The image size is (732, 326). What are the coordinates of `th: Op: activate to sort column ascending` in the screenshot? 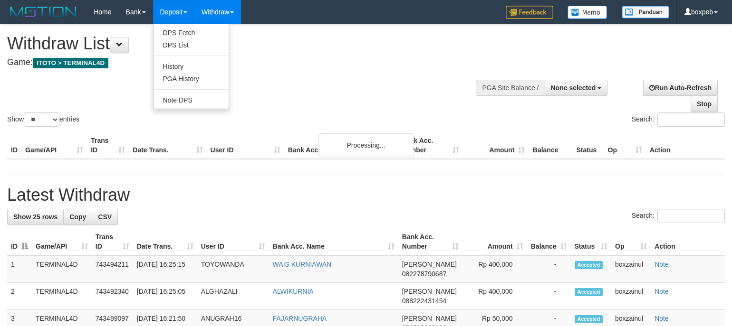 It's located at (631, 242).